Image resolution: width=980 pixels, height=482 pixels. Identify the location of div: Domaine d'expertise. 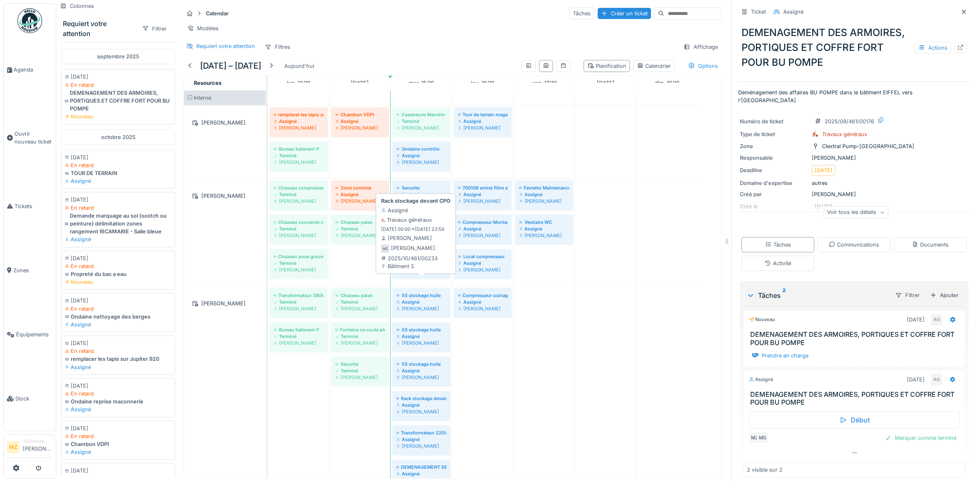
(774, 183).